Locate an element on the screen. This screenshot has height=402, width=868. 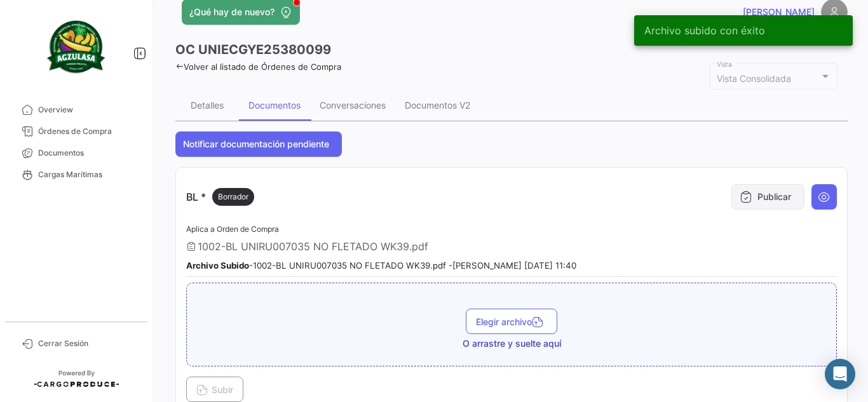
span: Borrador is located at coordinates (234, 197).